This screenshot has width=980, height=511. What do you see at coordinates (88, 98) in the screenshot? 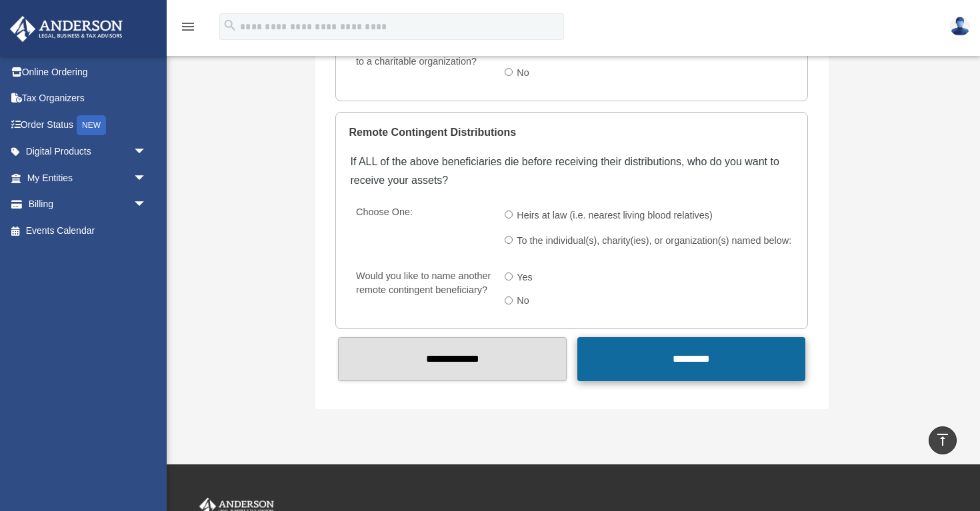
I see `a: Tax Organizers` at bounding box center [88, 98].